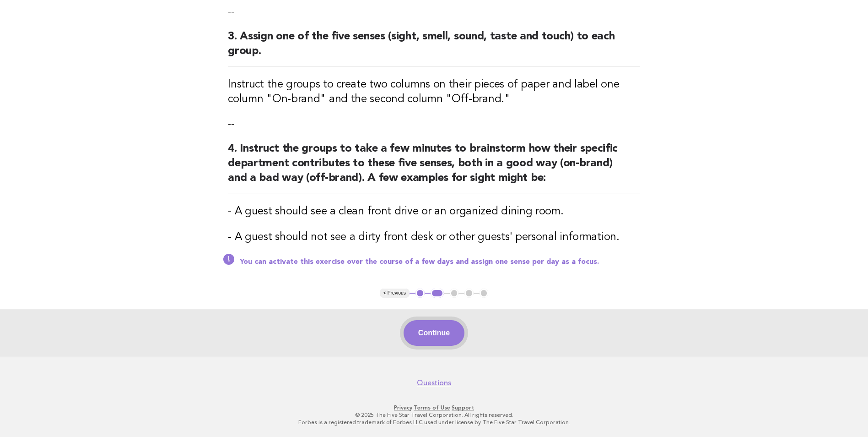 The image size is (868, 437). I want to click on button: Continue, so click(434, 333).